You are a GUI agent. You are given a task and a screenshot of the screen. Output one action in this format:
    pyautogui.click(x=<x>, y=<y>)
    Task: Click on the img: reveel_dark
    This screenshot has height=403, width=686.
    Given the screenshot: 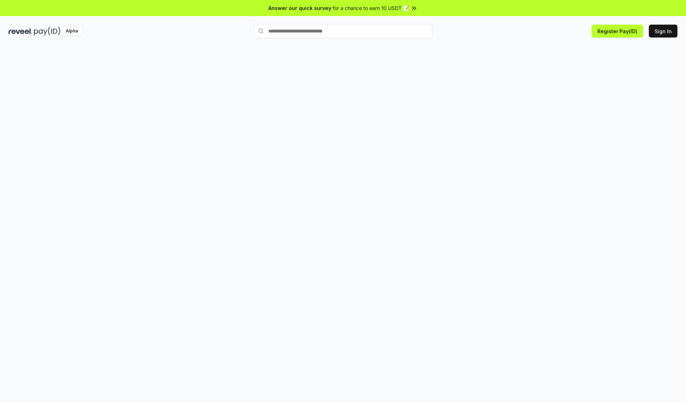 What is the action you would take?
    pyautogui.click(x=20, y=31)
    